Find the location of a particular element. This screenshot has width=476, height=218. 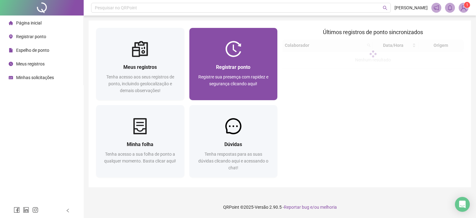

span: Tenha respostas para as suas dúvidas clicando aqui e acessando o chat! is located at coordinates (234, 161).